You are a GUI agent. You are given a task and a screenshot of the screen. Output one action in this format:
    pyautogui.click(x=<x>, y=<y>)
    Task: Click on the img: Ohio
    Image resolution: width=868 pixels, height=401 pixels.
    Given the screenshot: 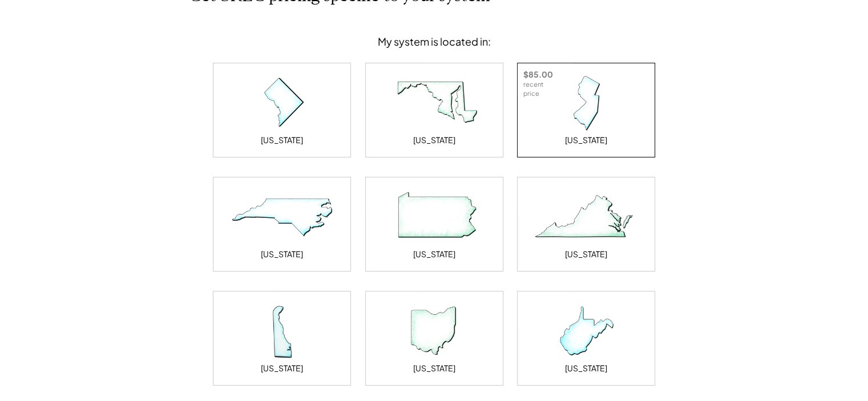 What is the action you would take?
    pyautogui.click(x=434, y=331)
    